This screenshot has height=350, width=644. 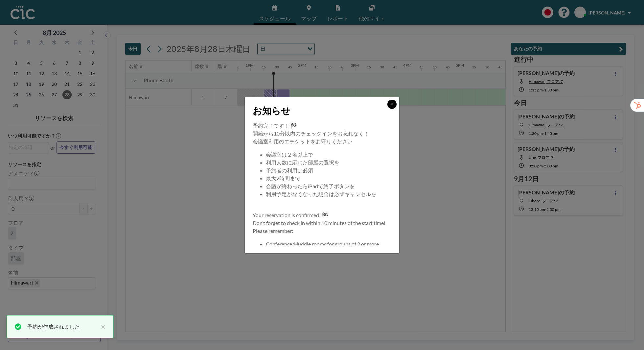 I want to click on span: Please remember:, so click(x=273, y=231).